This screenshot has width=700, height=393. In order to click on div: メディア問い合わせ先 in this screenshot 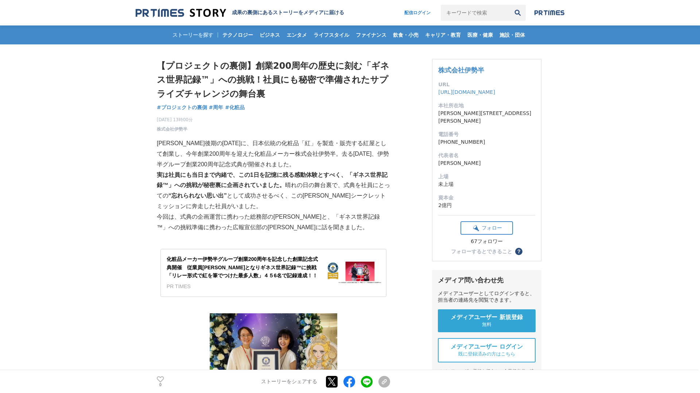, I will do `click(486, 281)`.